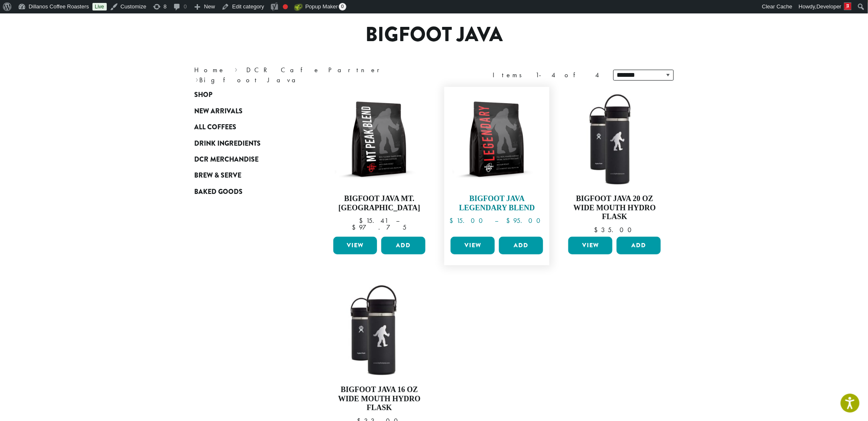 The height and width of the screenshot is (421, 868). I want to click on span: Baked Goods, so click(219, 192).